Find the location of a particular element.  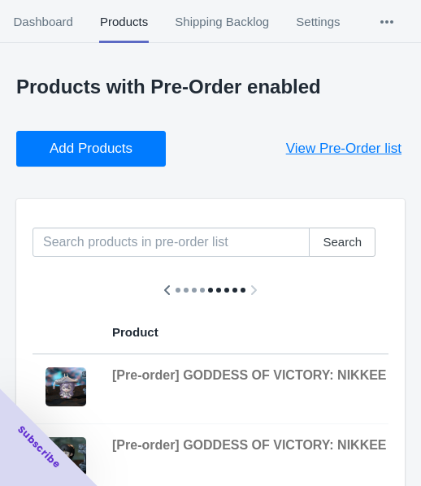

button: Add Products is located at coordinates (91, 149).